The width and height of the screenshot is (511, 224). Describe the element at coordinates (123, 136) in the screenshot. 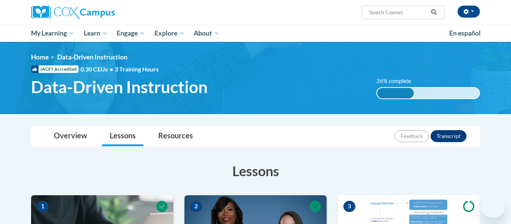

I see `a: Lessons` at that location.